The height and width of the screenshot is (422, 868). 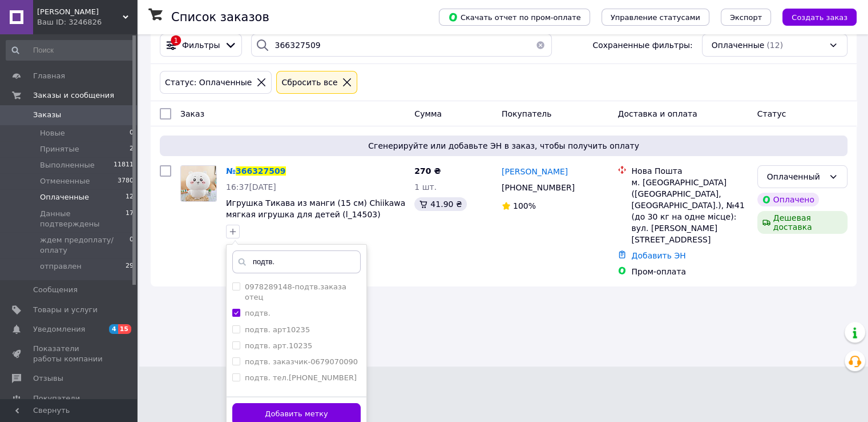 I want to click on span: 29, so click(x=129, y=266).